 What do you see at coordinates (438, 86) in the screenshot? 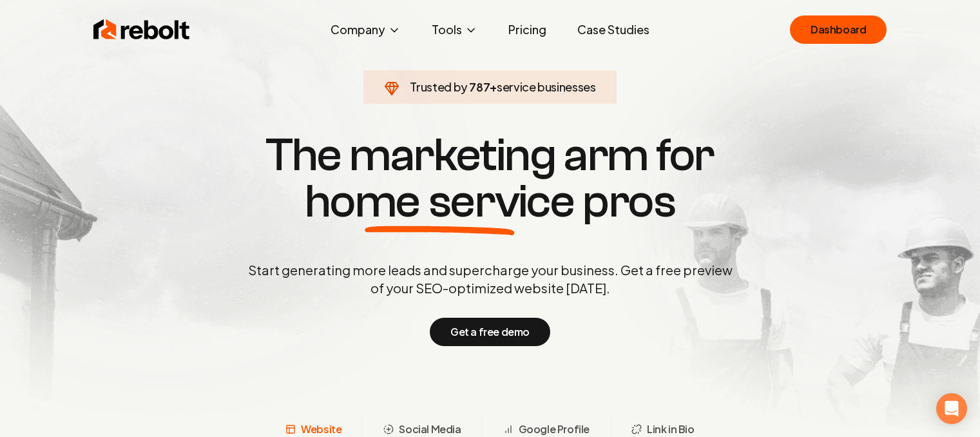
I see `span: Trusted by` at bounding box center [438, 86].